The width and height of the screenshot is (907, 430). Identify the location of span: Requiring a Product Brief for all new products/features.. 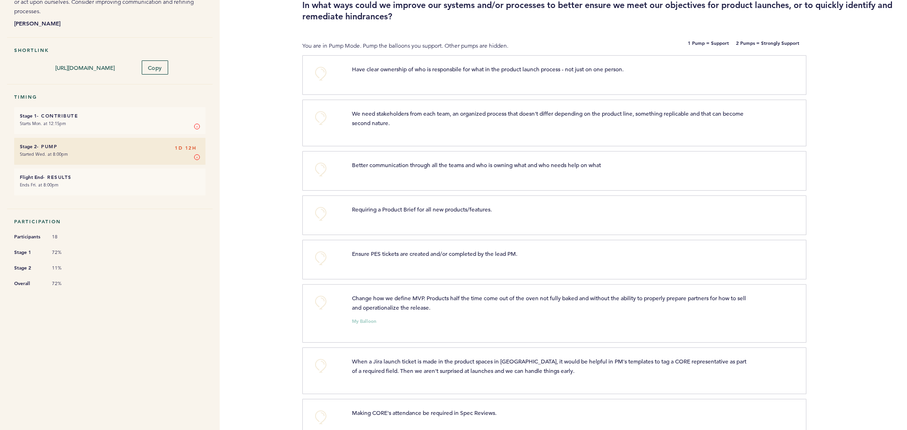
(422, 209).